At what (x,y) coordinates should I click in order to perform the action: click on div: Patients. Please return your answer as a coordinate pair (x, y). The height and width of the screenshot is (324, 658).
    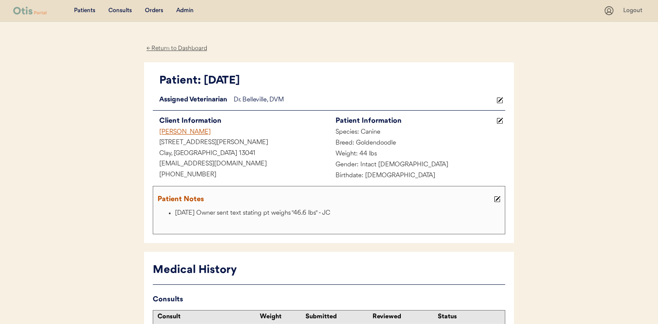
    Looking at the image, I should click on (84, 11).